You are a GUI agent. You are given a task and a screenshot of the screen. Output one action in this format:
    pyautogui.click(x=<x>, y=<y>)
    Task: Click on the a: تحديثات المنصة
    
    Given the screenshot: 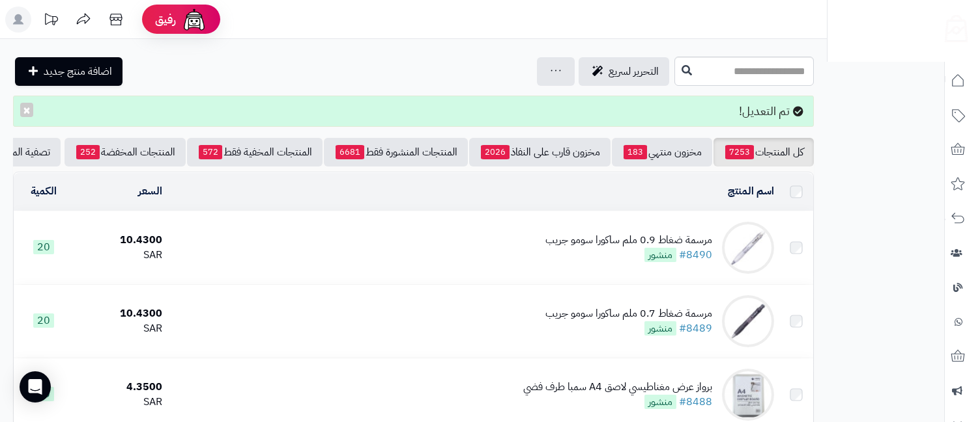 What is the action you would take?
    pyautogui.click(x=51, y=21)
    